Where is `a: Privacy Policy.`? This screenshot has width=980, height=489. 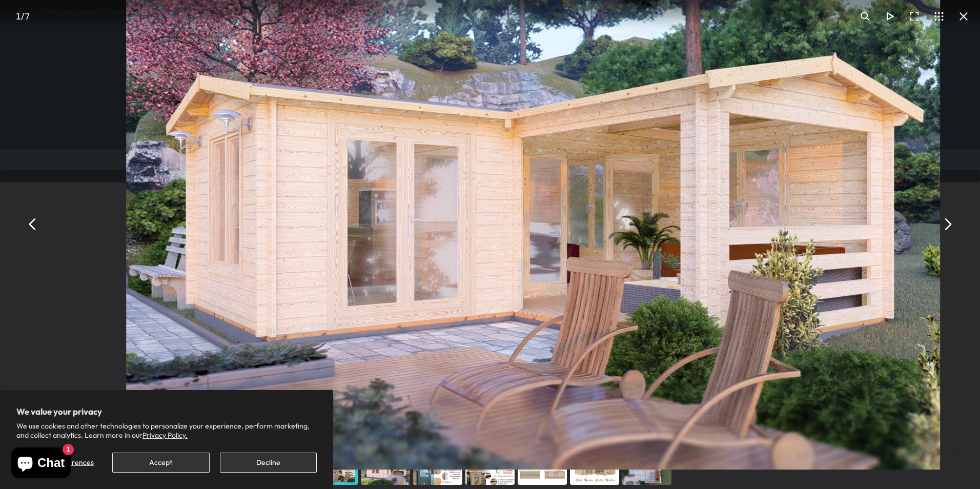
a: Privacy Policy. is located at coordinates (165, 435).